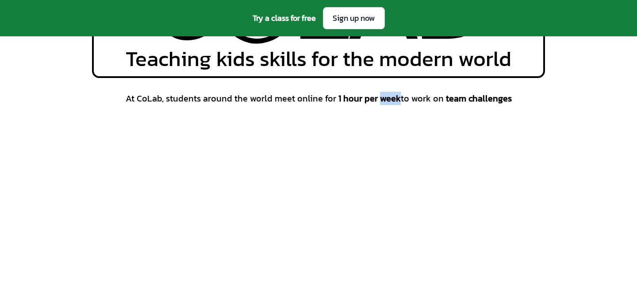  What do you see at coordinates (354, 18) in the screenshot?
I see `a: Sign up now` at bounding box center [354, 18].